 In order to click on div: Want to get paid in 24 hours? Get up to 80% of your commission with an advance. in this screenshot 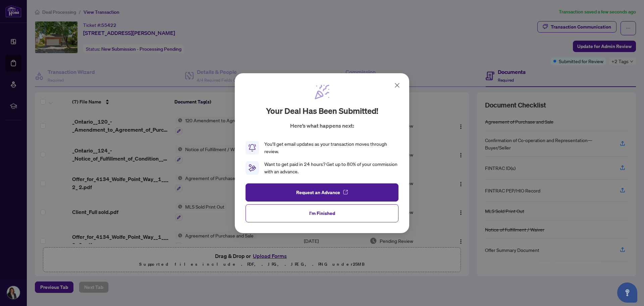, I will do `click(331, 168)`.